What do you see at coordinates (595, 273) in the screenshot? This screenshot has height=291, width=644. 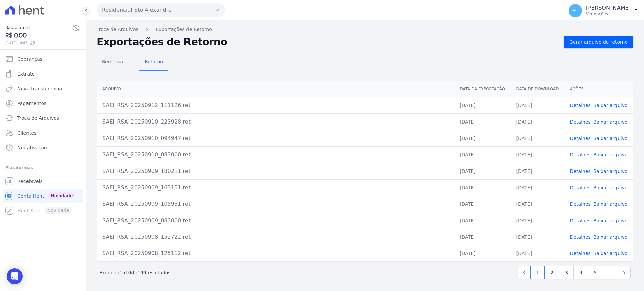 I see `a: 5` at bounding box center [595, 273].